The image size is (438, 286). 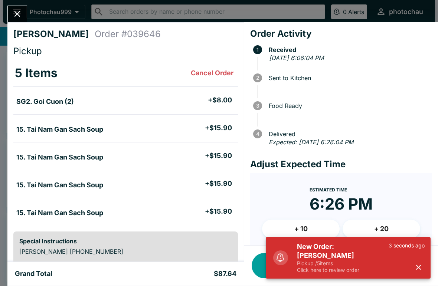 What do you see at coordinates (17, 14) in the screenshot?
I see `button: Close` at bounding box center [17, 14].